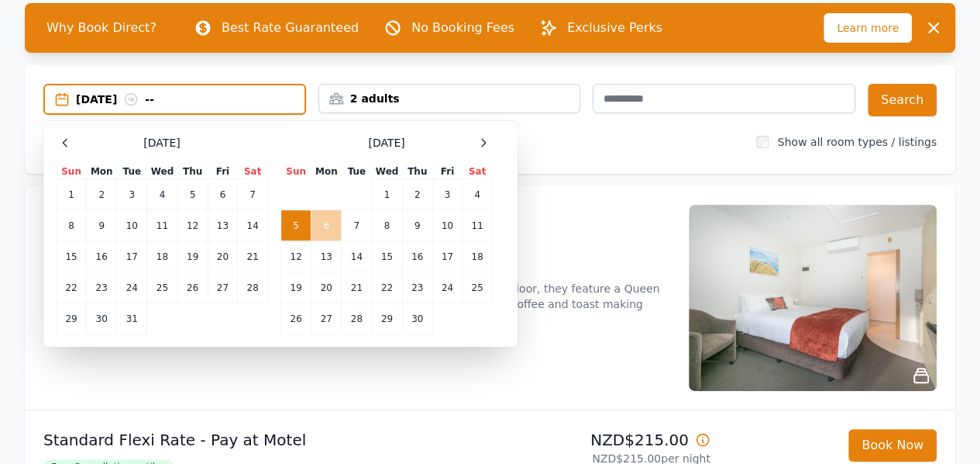 The width and height of the screenshot is (980, 464). I want to click on span: Why Book Direct?, so click(102, 28).